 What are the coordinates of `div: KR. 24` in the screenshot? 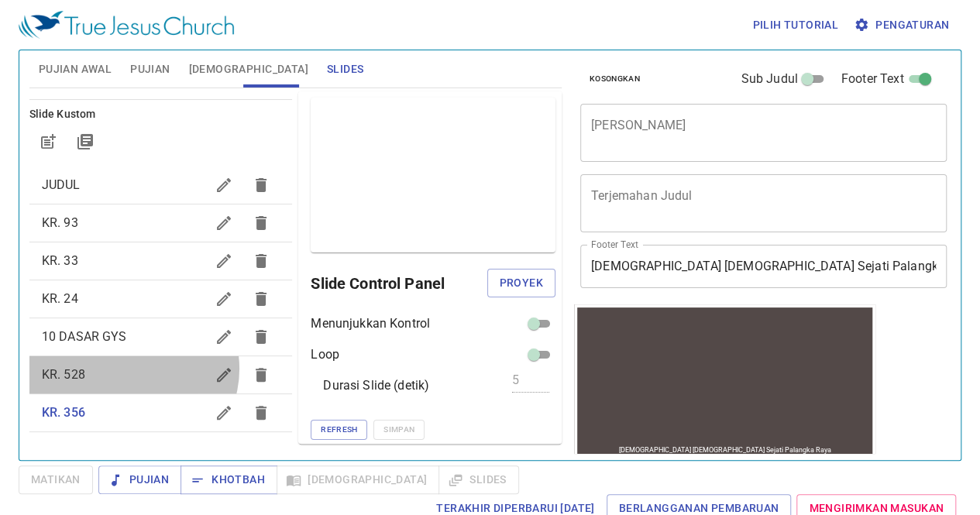 It's located at (161, 299).